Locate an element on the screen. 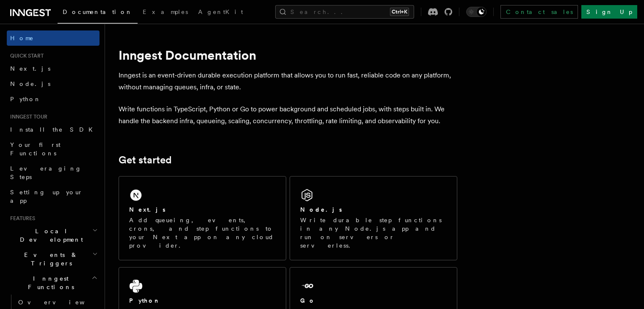 The image size is (644, 309). button: Search...Ctrl+K is located at coordinates (345, 12).